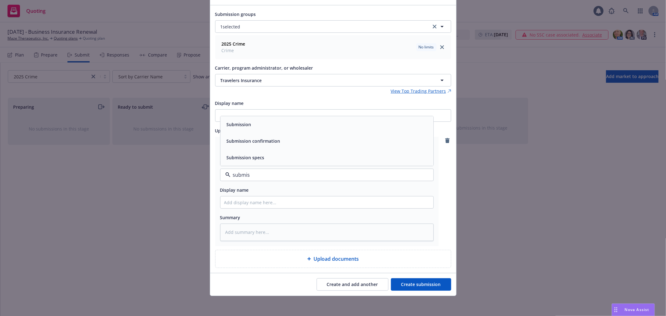  I want to click on button: 1selectedclear selection, so click(333, 27).